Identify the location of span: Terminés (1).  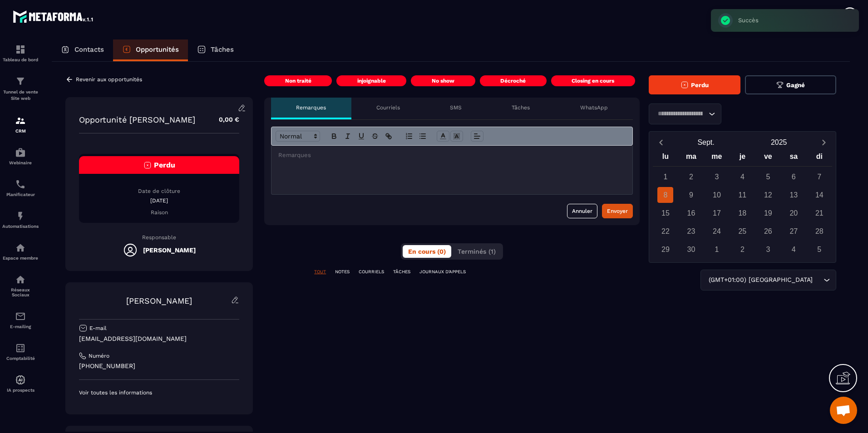
(477, 251).